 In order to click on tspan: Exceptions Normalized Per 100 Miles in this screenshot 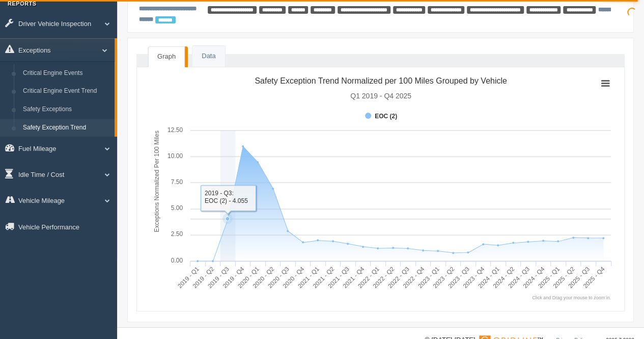, I will do `click(157, 181)`.